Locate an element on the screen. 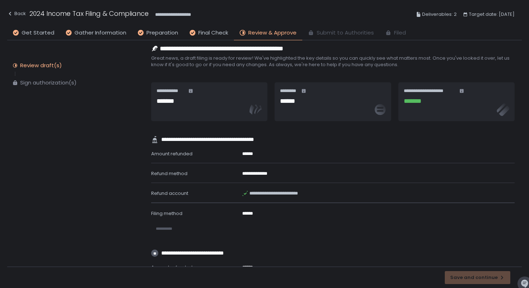  span: Review & Approve is located at coordinates (272, 33).